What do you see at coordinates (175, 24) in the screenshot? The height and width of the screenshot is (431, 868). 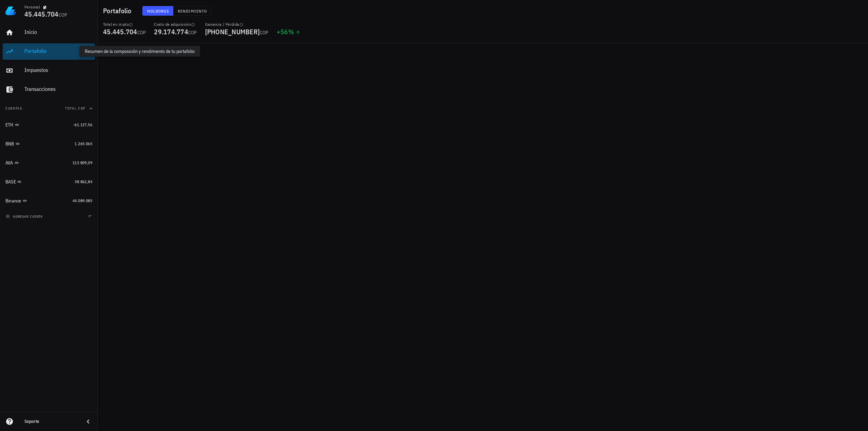 I see `div: Costo de adquisición` at bounding box center [175, 24].